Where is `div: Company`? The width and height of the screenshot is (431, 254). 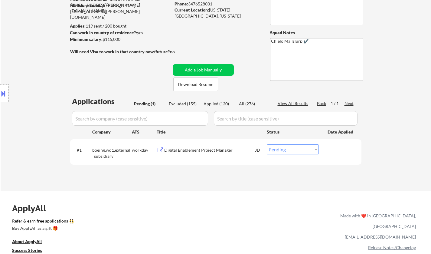
div: Company is located at coordinates (112, 132).